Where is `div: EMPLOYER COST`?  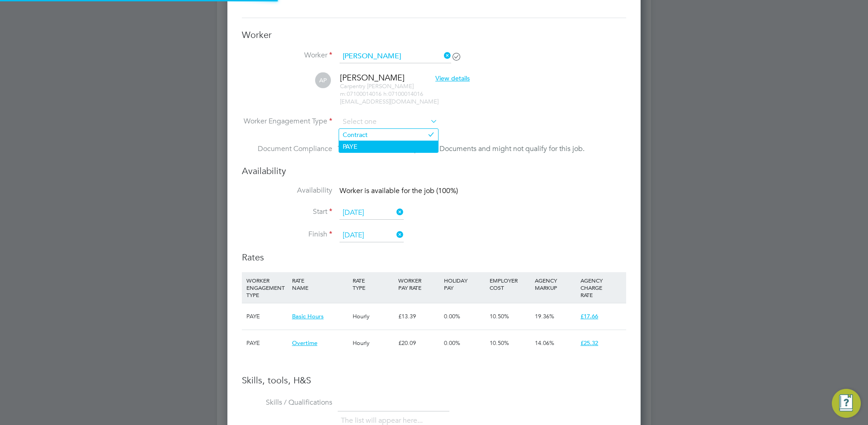
div: EMPLOYER COST is located at coordinates (510, 284).